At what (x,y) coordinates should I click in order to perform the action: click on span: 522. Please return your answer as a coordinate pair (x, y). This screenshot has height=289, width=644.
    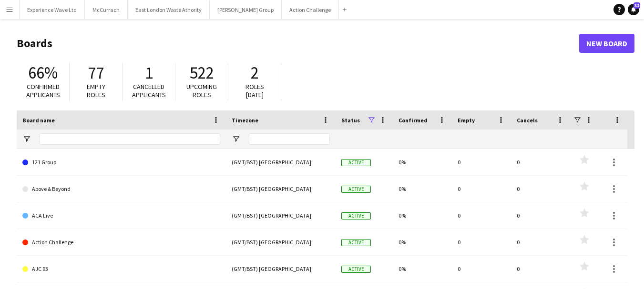
    Looking at the image, I should click on (201, 73).